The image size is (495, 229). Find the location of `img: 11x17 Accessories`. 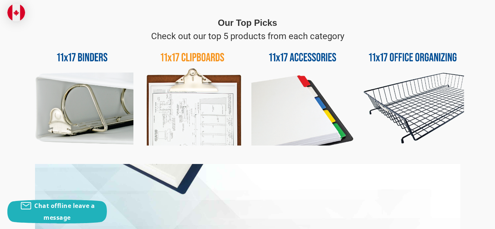

img: 11x17 Accessories is located at coordinates (303, 94).